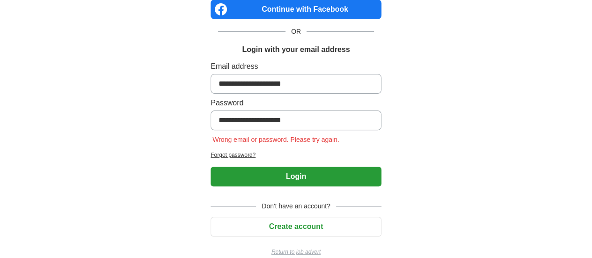  Describe the element at coordinates (296, 226) in the screenshot. I see `a: Create account` at that location.